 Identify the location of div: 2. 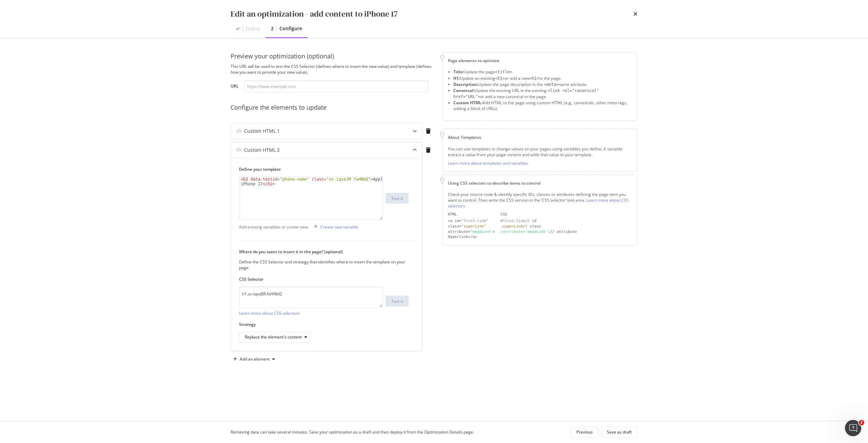
(272, 29).